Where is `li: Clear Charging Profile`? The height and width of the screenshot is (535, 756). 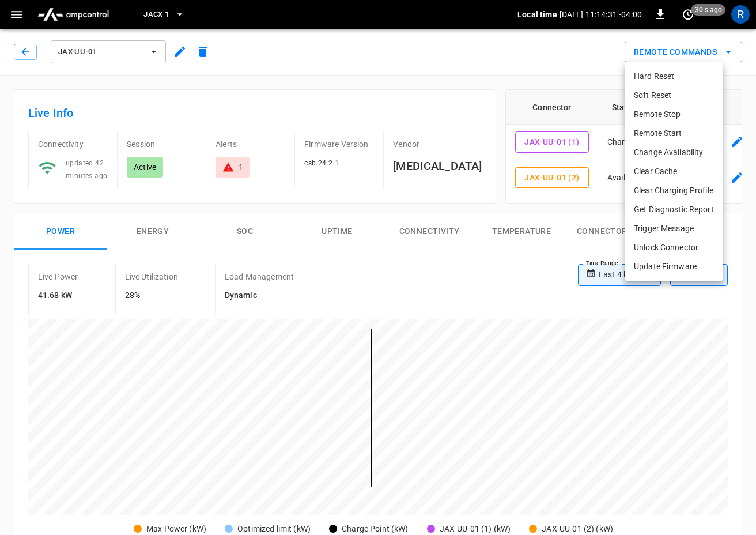 li: Clear Charging Profile is located at coordinates (674, 191).